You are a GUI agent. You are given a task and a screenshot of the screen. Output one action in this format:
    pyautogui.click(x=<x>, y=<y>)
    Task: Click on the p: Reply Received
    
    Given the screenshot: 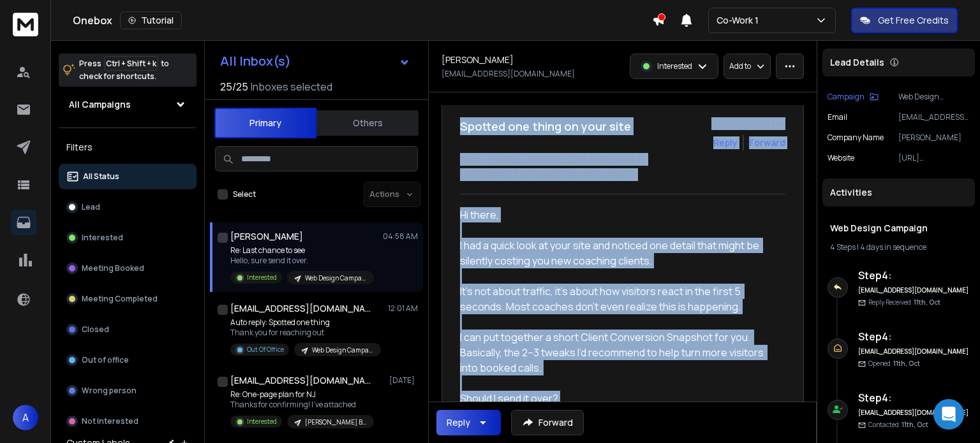 What is the action you would take?
    pyautogui.click(x=904, y=302)
    